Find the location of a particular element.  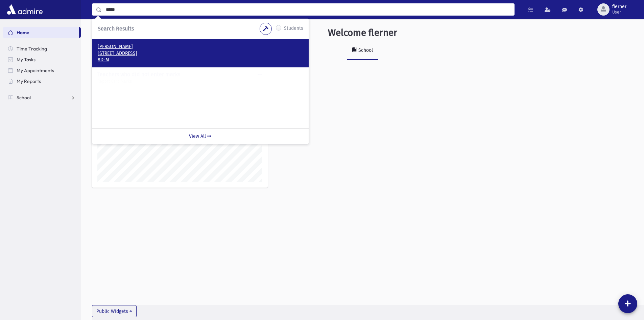

span: My Appointments is located at coordinates (35, 70).